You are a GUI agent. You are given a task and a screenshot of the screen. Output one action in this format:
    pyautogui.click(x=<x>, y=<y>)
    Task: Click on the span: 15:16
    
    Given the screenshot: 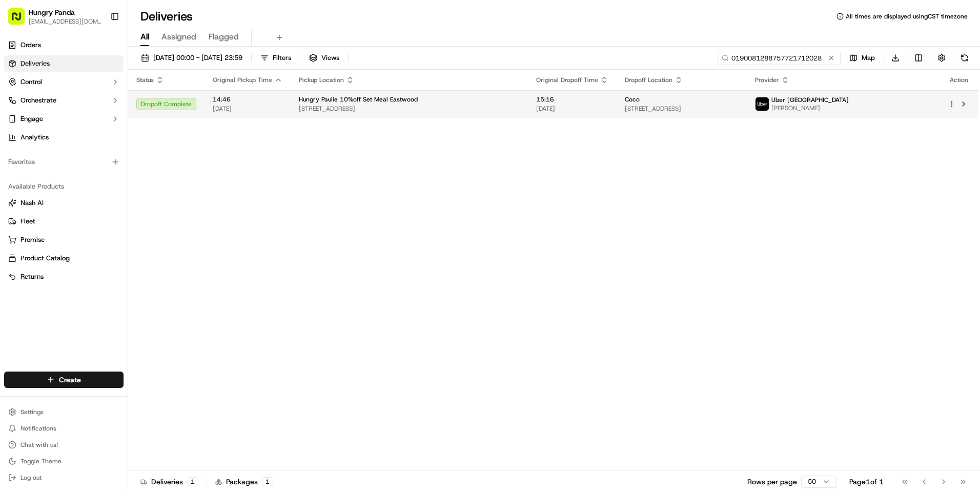 What is the action you would take?
    pyautogui.click(x=572, y=100)
    